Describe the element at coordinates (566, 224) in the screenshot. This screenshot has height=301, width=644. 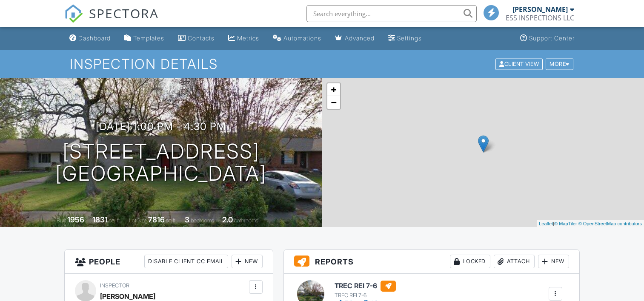
I see `a: © MapTiler` at that location.